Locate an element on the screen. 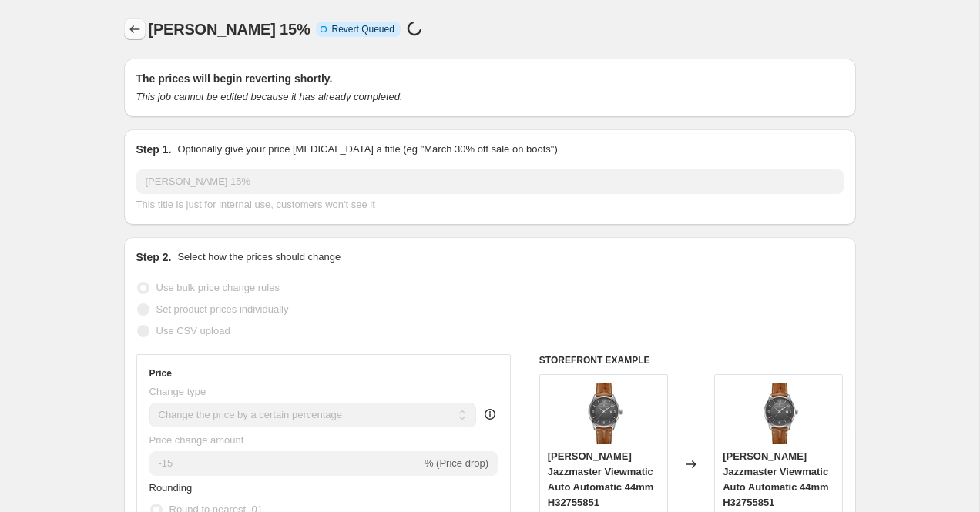 The width and height of the screenshot is (980, 512). p: Select how the prices should change is located at coordinates (259, 258).